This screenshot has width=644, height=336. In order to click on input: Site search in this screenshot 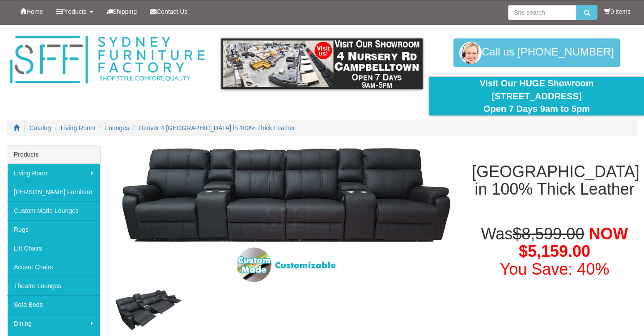, I will do `click(542, 12)`.